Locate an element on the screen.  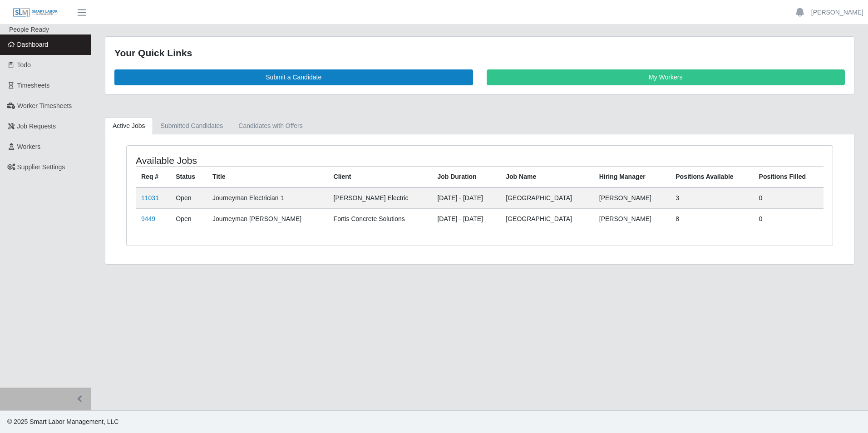
span: Dashboard is located at coordinates (32, 45).